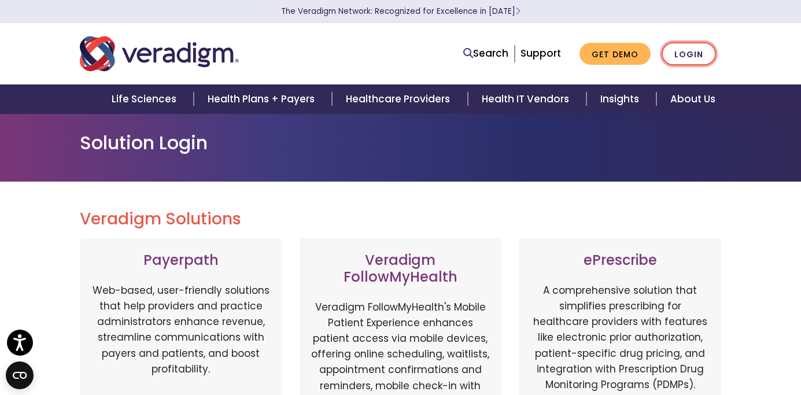 The width and height of the screenshot is (801, 395). What do you see at coordinates (159, 54) in the screenshot?
I see `img: Veradigm logo` at bounding box center [159, 54].